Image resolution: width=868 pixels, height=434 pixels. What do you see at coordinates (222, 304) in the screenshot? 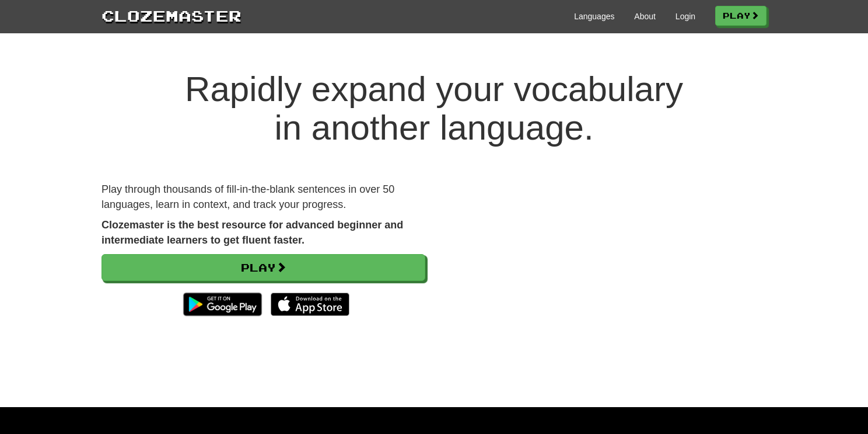
I see `img: Get it on Google Play` at bounding box center [222, 304].